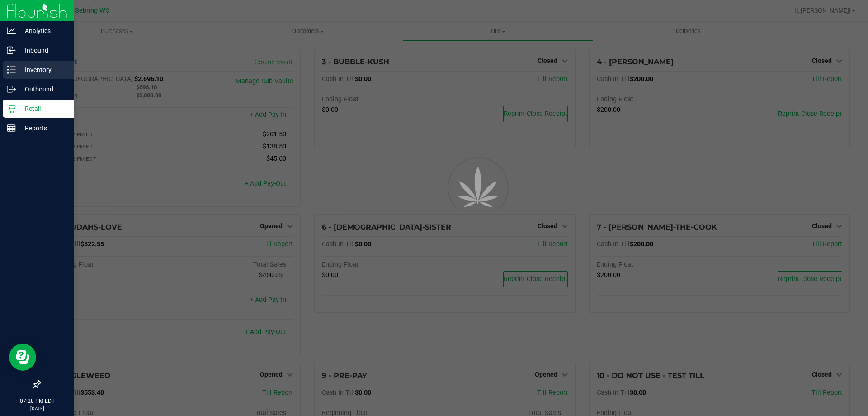 The image size is (868, 416). I want to click on p: Retail, so click(43, 108).